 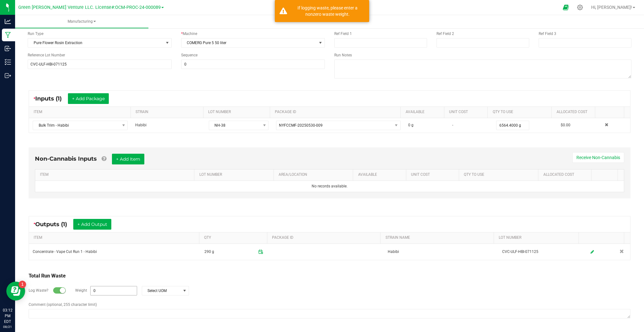 What do you see at coordinates (566, 7) in the screenshot?
I see `span: Open Ecommerce Menu` at bounding box center [566, 7].